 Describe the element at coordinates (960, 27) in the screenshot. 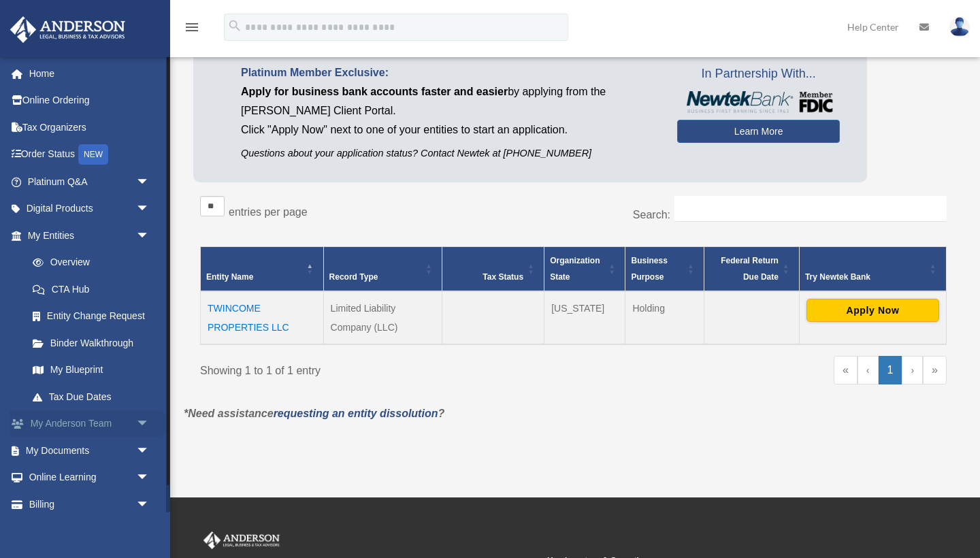

I see `img: User Pic` at that location.